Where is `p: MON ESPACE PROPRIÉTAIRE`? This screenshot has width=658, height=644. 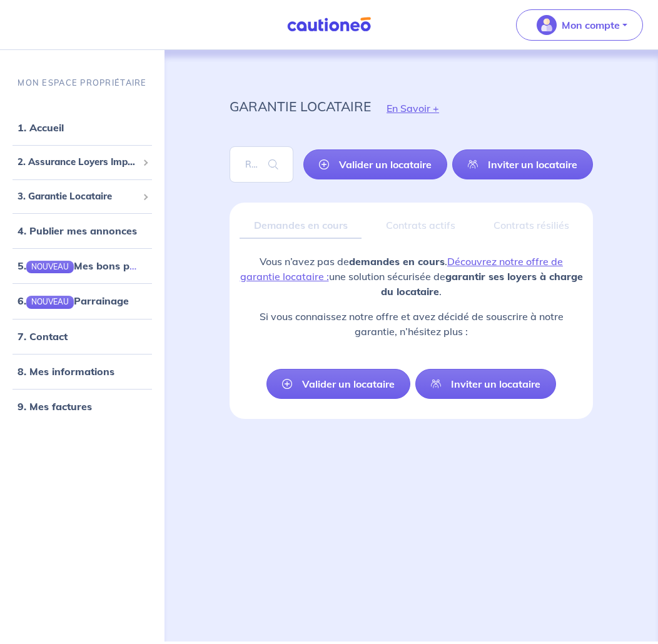
p: MON ESPACE PROPRIÉTAIRE is located at coordinates (82, 82).